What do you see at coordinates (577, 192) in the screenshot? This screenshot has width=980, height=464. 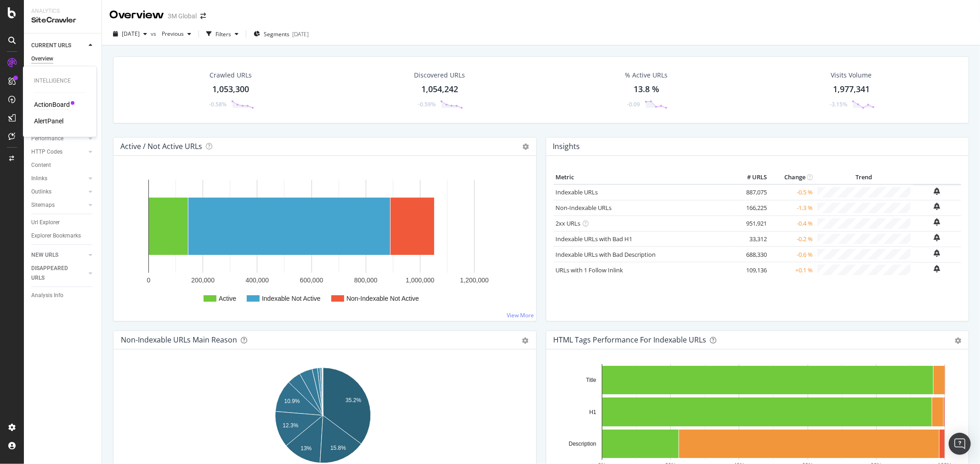 I see `a: Indexable URLs` at bounding box center [577, 192].